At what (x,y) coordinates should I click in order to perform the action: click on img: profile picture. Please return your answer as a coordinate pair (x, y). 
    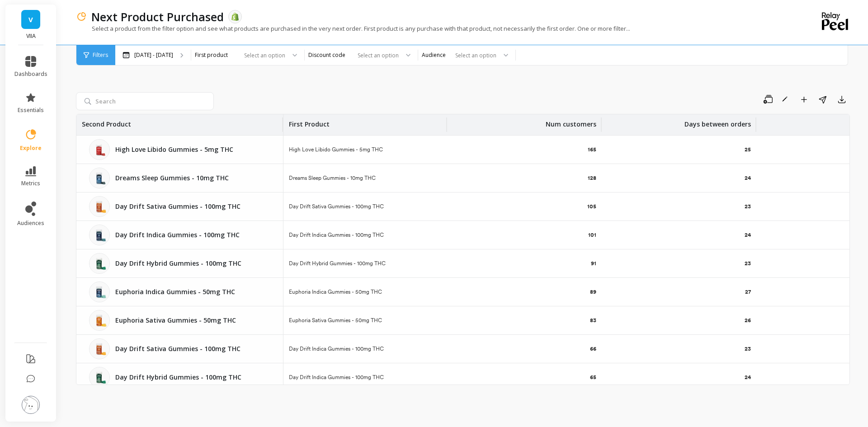
    Looking at the image, I should click on (31, 406).